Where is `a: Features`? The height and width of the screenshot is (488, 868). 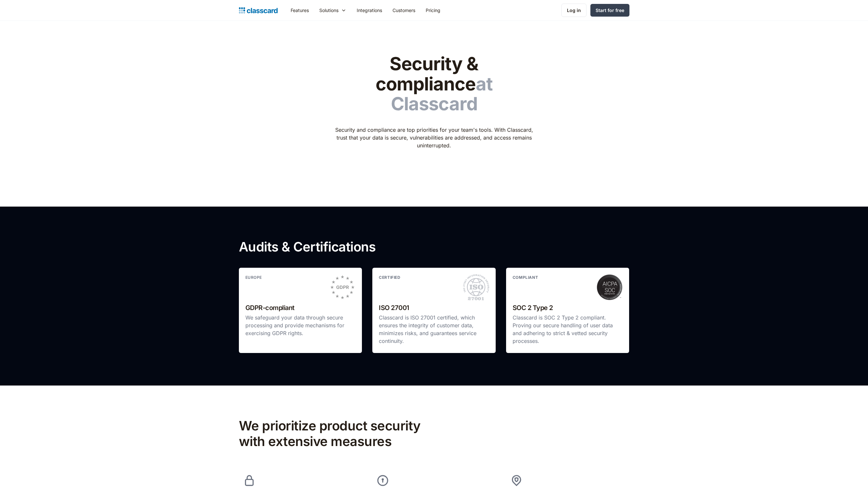
a: Features is located at coordinates (300, 10).